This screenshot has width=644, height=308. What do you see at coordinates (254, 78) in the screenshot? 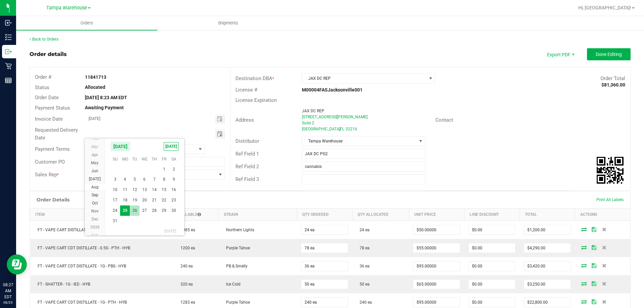
I see `span: Destination DBA` at bounding box center [254, 78].